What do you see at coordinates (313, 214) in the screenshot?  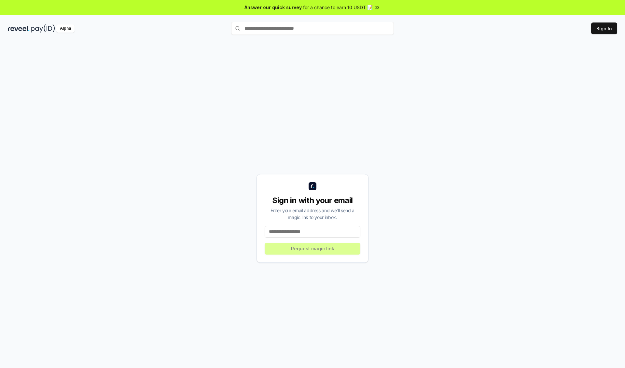 I see `div: Enter your email address and we’ll send a magic link to your inbox.` at bounding box center [313, 214].